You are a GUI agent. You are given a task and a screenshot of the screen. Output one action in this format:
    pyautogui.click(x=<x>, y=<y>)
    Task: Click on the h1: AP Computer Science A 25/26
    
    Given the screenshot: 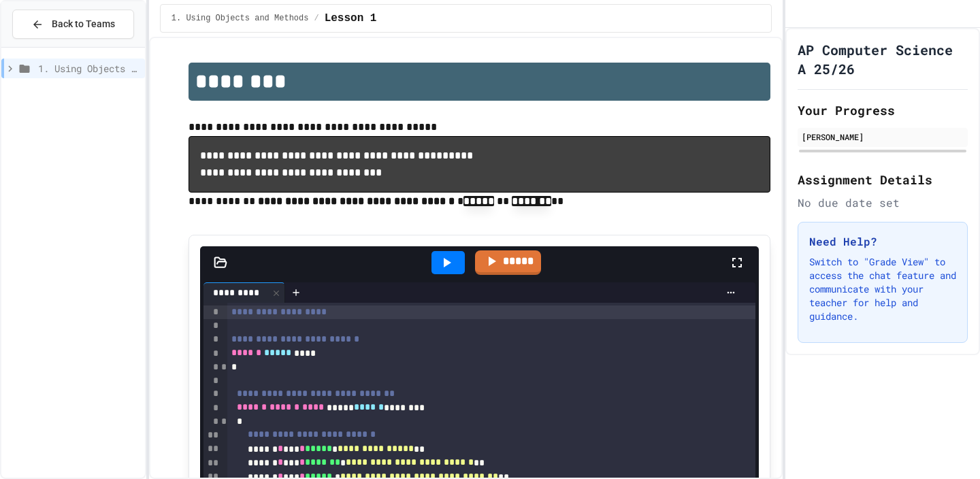 What is the action you would take?
    pyautogui.click(x=883, y=59)
    